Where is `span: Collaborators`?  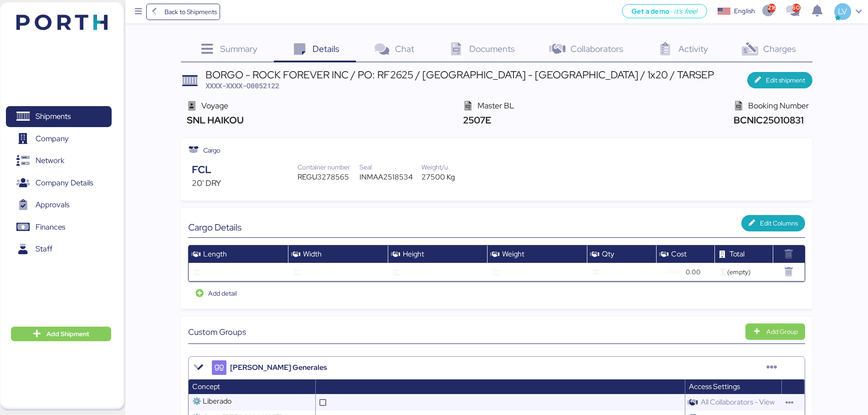
span: Collaborators is located at coordinates (597, 49).